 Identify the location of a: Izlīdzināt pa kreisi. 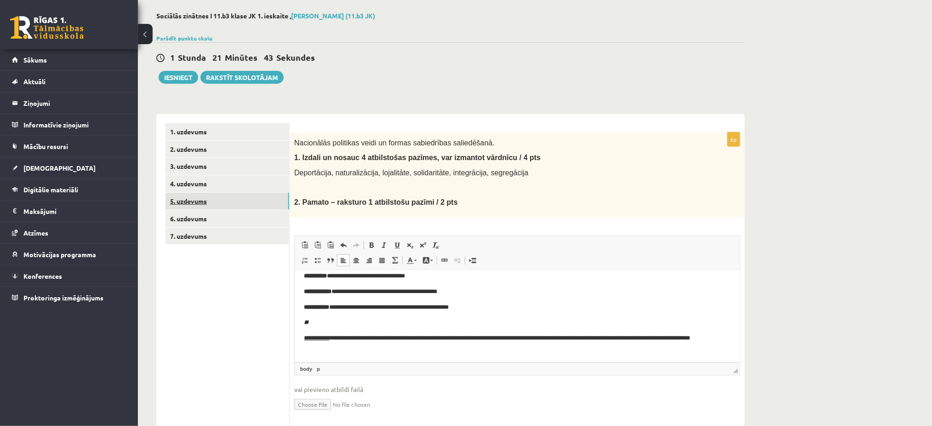
(343, 260).